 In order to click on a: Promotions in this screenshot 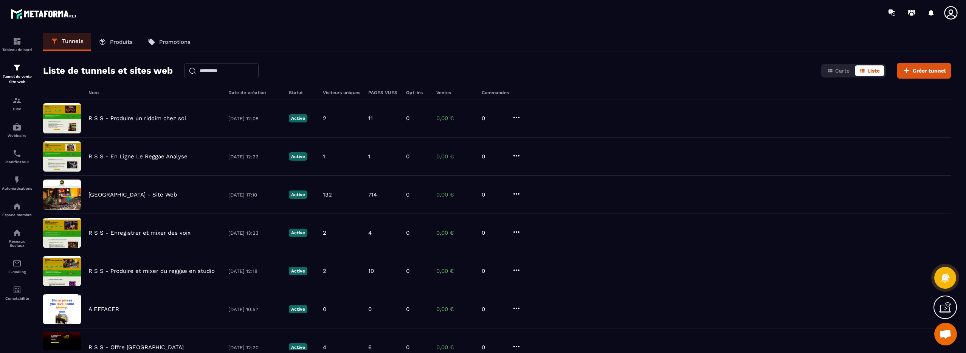, I will do `click(169, 42)`.